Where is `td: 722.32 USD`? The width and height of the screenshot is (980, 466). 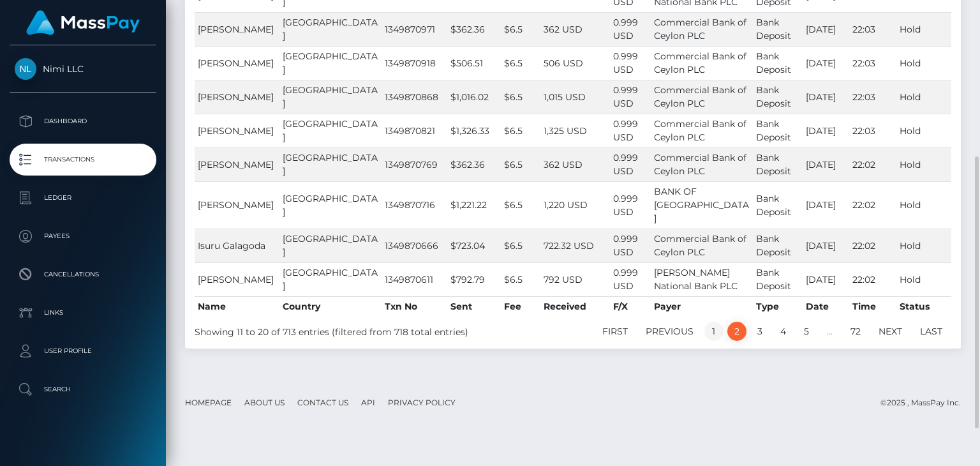
td: 722.32 USD is located at coordinates (575, 245).